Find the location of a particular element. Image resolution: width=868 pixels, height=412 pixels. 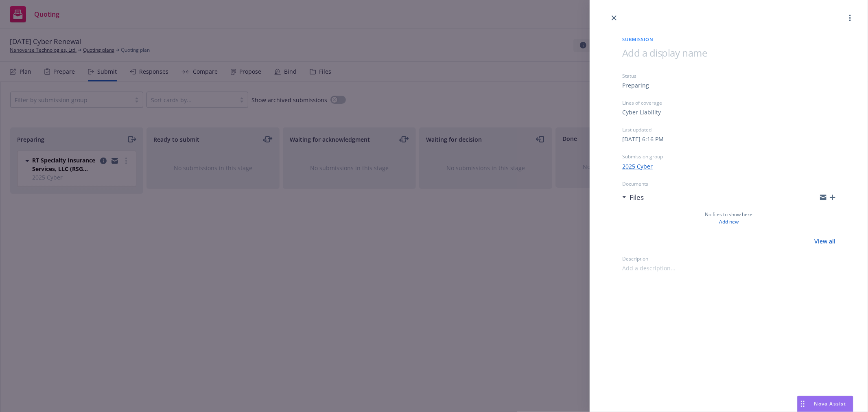

span: Submission is located at coordinates (729, 39).